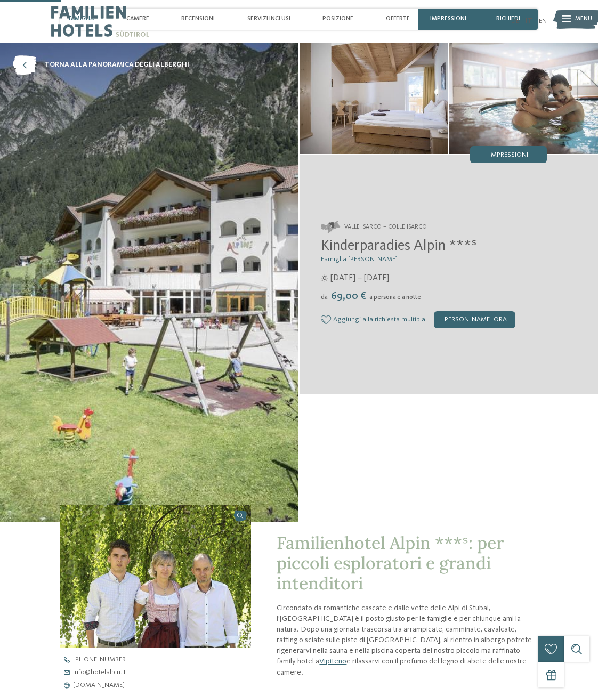 This screenshot has height=696, width=598. I want to click on span: info@ hotelalpin. it, so click(99, 672).